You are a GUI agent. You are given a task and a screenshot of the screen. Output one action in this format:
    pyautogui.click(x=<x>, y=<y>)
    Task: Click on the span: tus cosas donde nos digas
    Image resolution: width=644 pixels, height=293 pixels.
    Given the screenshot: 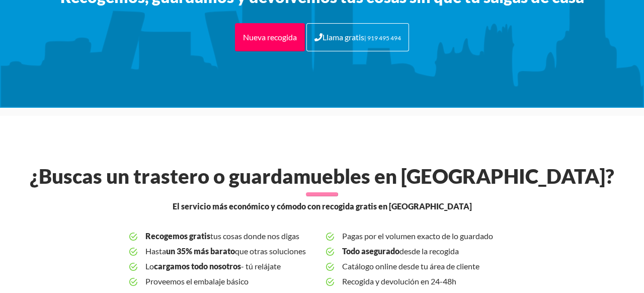 What is the action you would take?
    pyautogui.click(x=232, y=236)
    